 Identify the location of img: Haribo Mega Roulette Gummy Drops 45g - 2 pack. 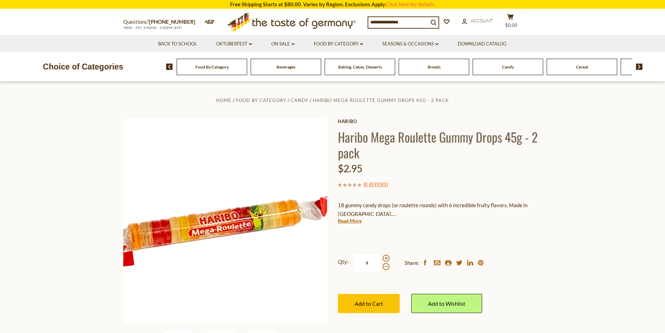
(225, 220).